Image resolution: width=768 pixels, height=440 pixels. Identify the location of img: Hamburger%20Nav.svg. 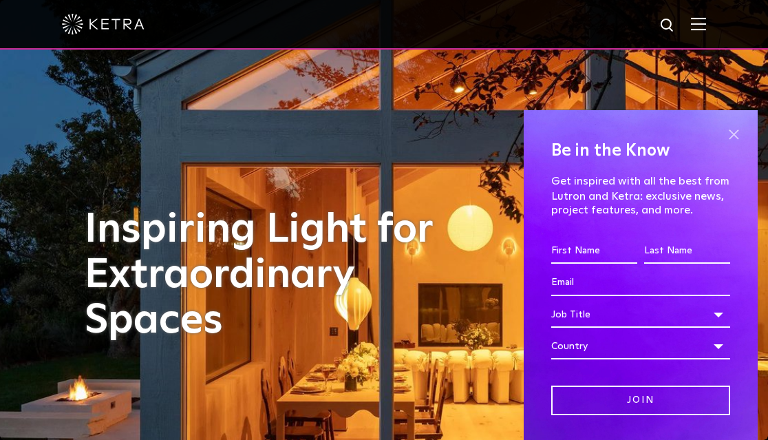
(698, 23).